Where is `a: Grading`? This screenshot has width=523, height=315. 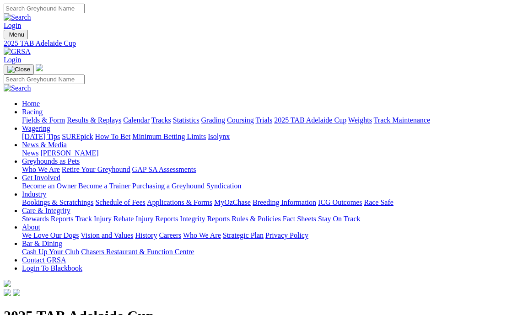 a: Grading is located at coordinates (213, 120).